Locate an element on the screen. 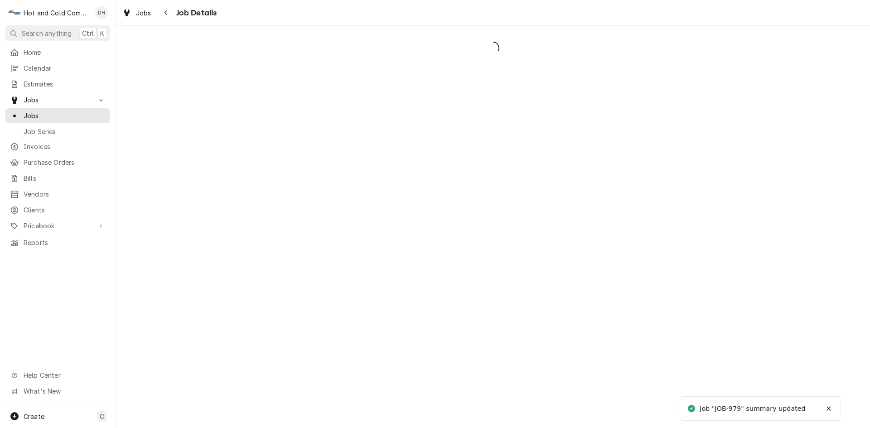 The height and width of the screenshot is (428, 870). a: Go to Help Center is located at coordinates (58, 375).